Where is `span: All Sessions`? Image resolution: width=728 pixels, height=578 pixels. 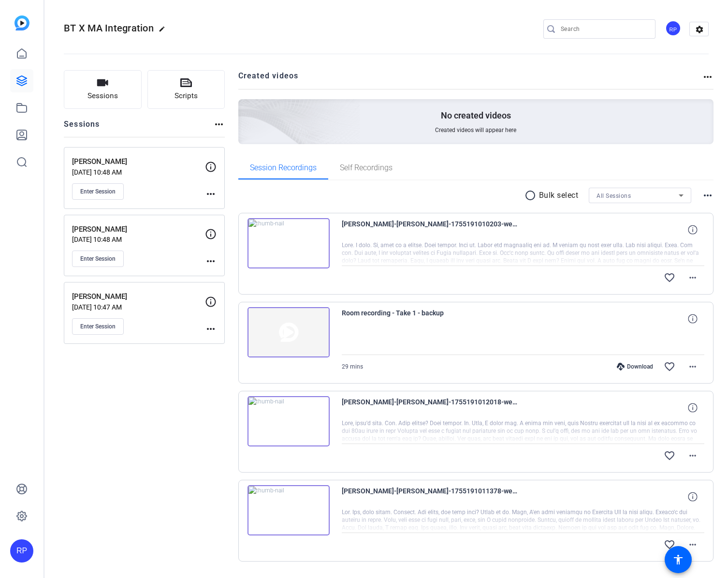
span: All Sessions is located at coordinates (613, 196).